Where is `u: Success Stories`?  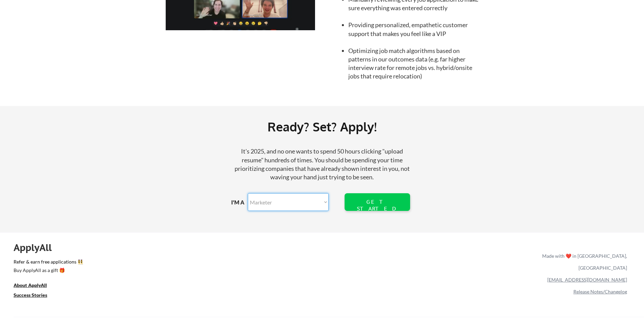 u: Success Stories is located at coordinates (30, 295).